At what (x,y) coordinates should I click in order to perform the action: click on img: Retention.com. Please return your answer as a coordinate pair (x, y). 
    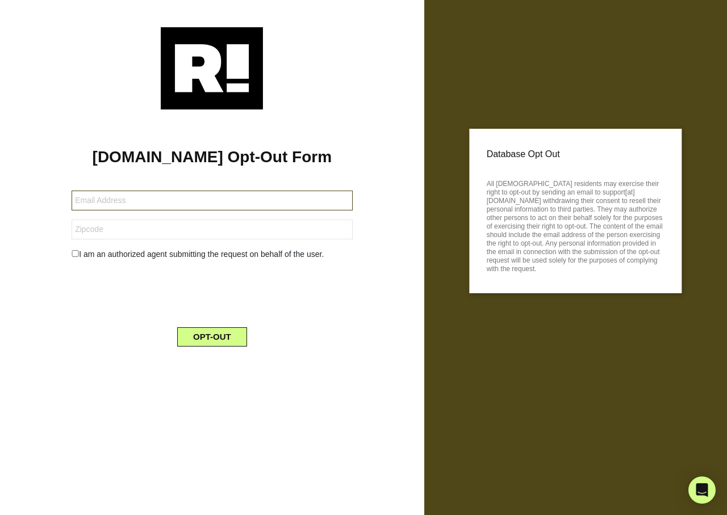
    Looking at the image, I should click on (212, 68).